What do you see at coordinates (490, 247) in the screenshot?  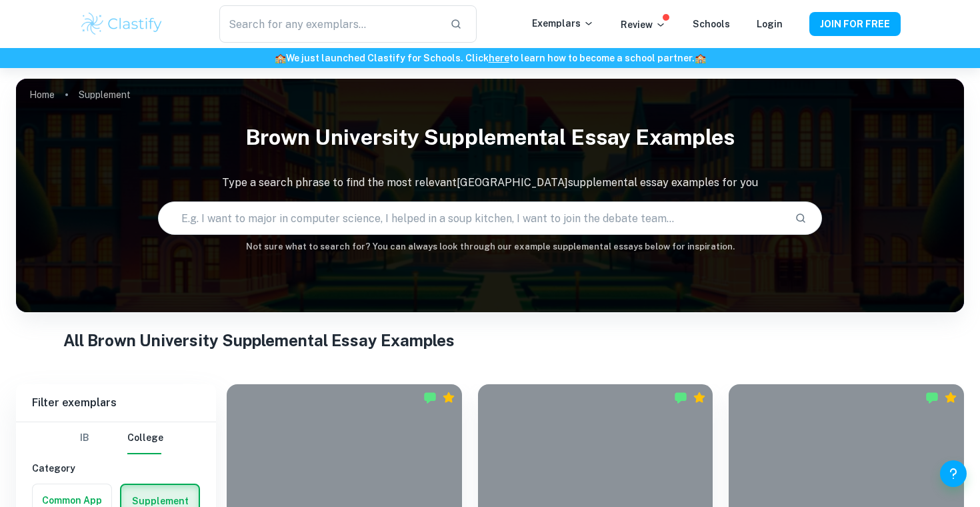 I see `h6: Not sure what to search for? You can always look through our example supplemental essays below fo...` at bounding box center [490, 247].